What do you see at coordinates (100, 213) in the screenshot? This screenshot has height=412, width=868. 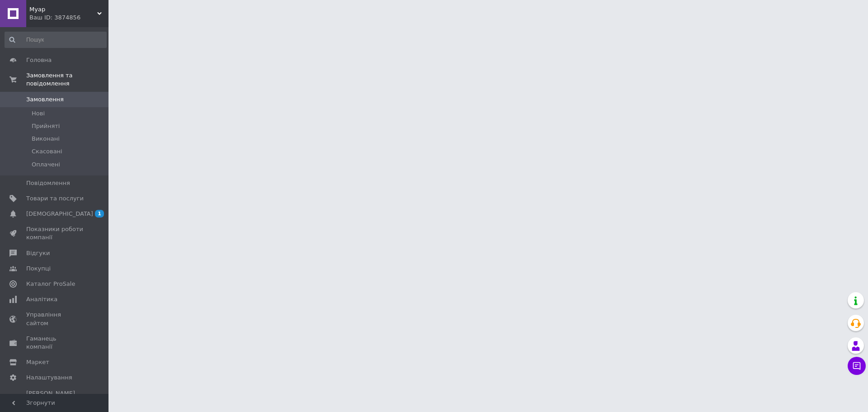 I see `span: 1` at bounding box center [100, 213].